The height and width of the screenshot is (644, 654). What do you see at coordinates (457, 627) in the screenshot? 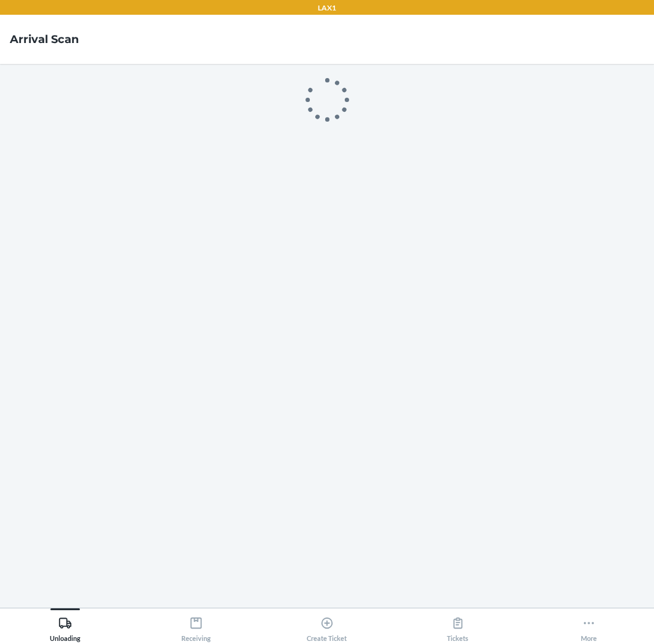
I see `div: Tickets` at bounding box center [457, 627].